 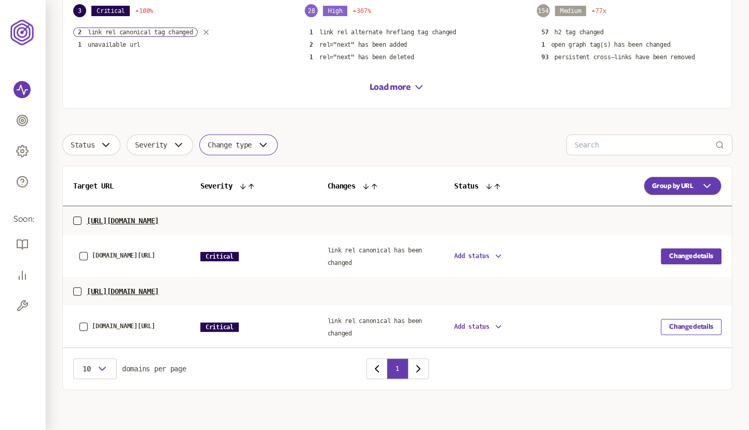 What do you see at coordinates (367, 57) in the screenshot?
I see `p: rel="next" has been deleted` at bounding box center [367, 57].